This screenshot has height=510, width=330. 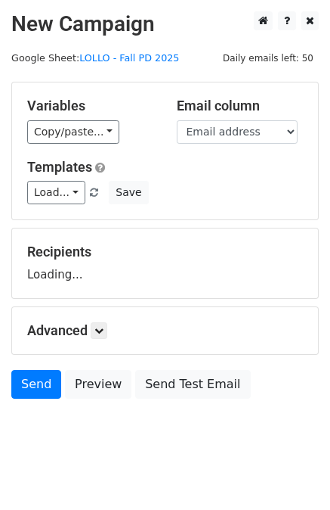 I want to click on button: Save, so click(x=129, y=192).